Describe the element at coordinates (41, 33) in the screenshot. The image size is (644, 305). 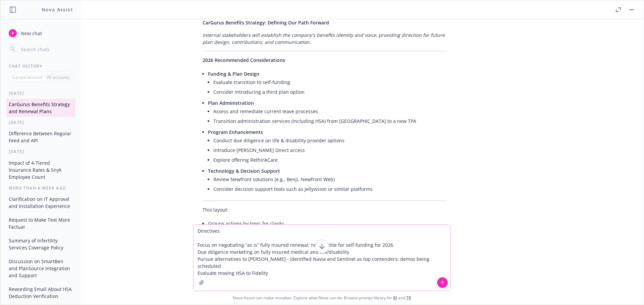
I see `button: New chat` at that location.